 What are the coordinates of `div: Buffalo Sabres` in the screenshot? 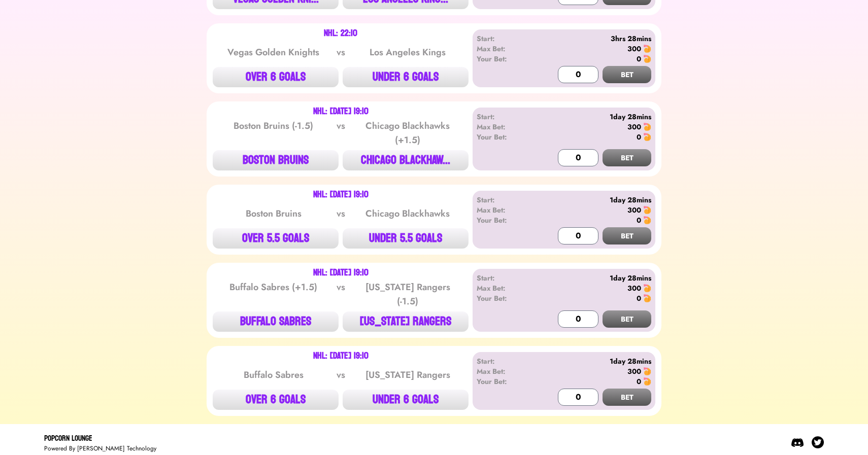 It's located at (273, 375).